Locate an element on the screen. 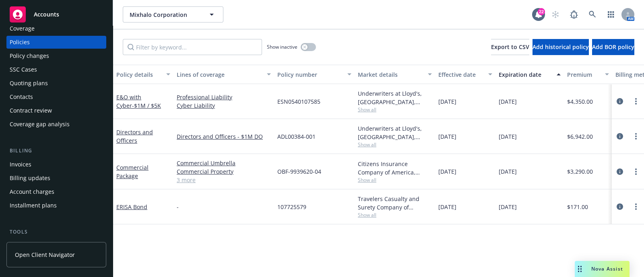  div: Contacts is located at coordinates (22, 97).